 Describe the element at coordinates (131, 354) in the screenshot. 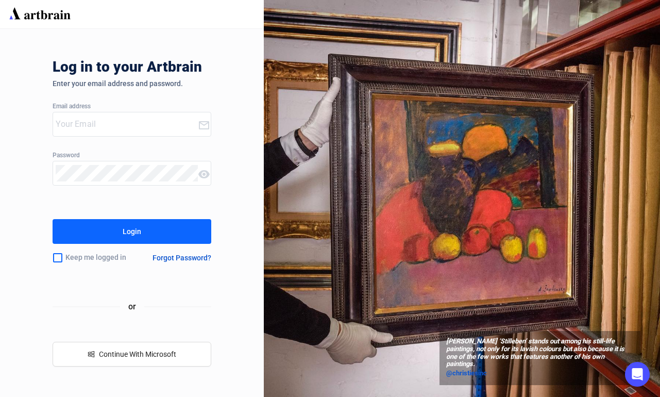

I see `button: windowsContinue With Microsoft` at that location.